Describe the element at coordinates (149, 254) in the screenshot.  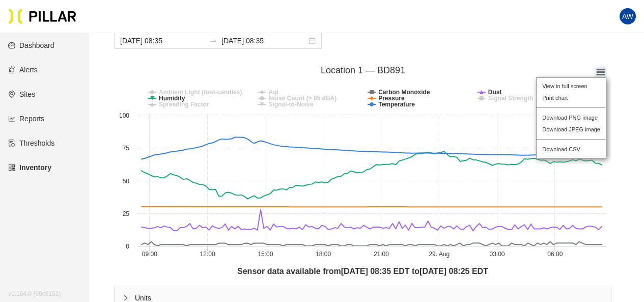
I see `text: 09:00` at that location.